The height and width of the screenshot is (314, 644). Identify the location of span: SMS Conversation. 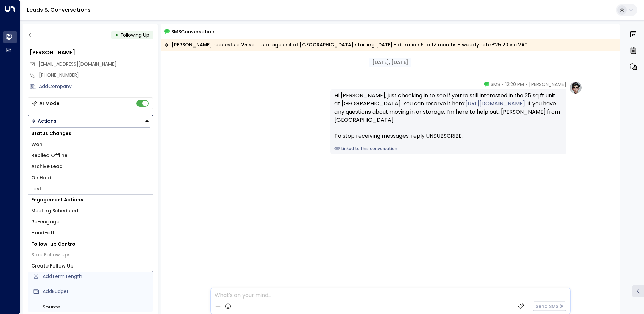
(193, 32).